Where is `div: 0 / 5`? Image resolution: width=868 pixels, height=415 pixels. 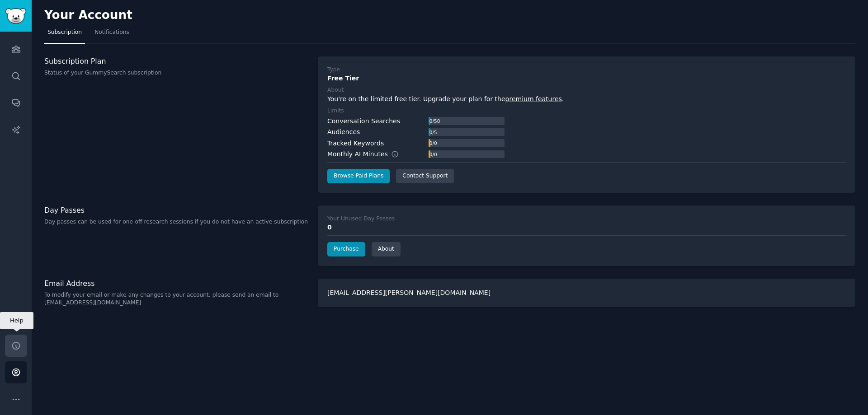 div: 0 / 5 is located at coordinates (433, 132).